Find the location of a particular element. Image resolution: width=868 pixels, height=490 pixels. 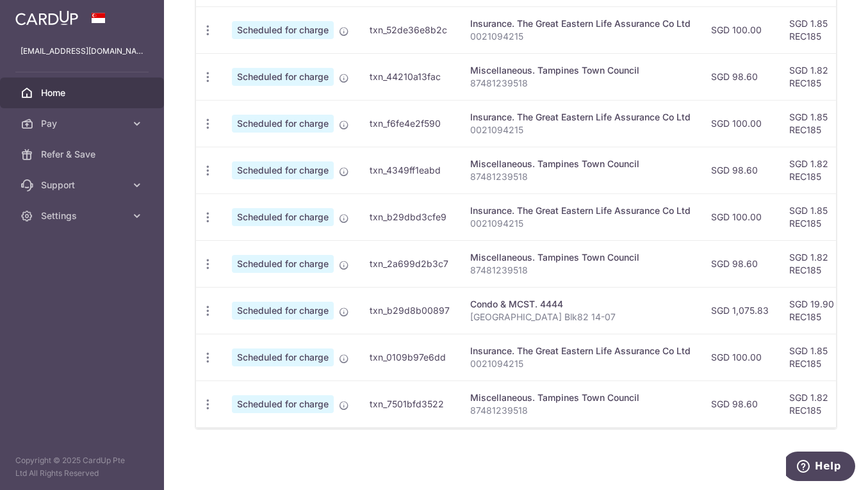

span: Home is located at coordinates (83, 93).